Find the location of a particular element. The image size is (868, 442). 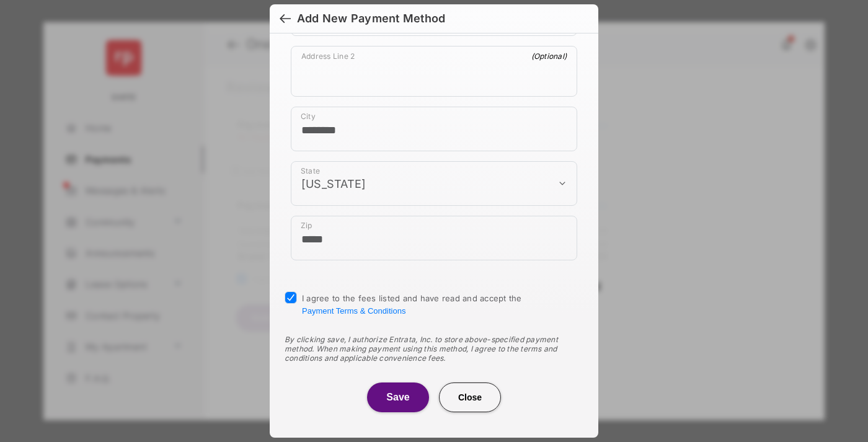

button: Save is located at coordinates (398, 397).